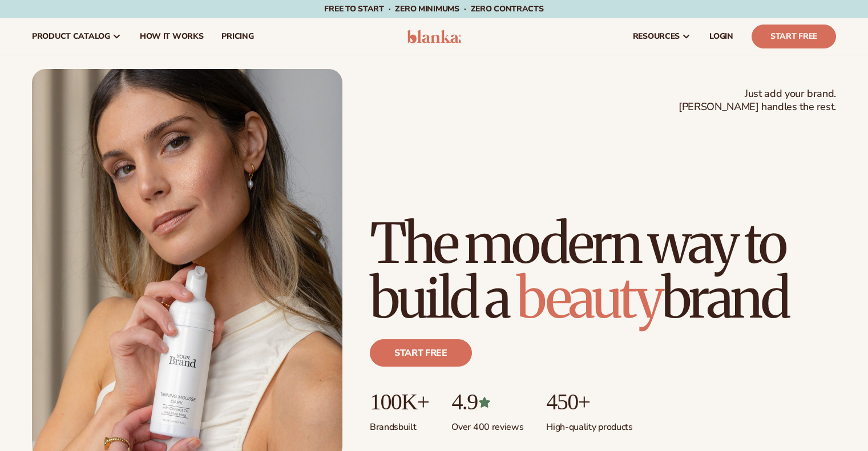 The image size is (868, 451). Describe the element at coordinates (399, 402) in the screenshot. I see `p: 100K+` at that location.